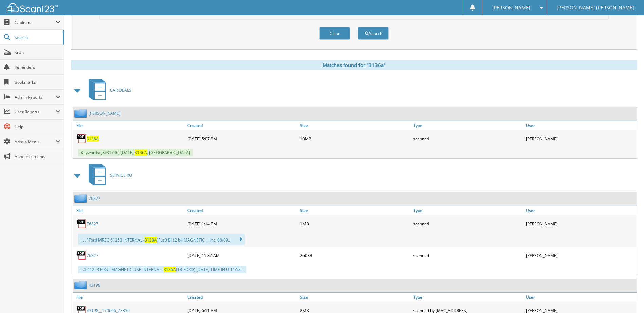  I want to click on span: Cabinets, so click(35, 23).